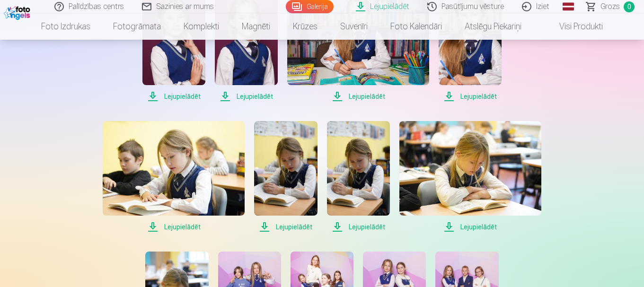 This screenshot has width=644, height=287. What do you see at coordinates (65, 26) in the screenshot?
I see `a: Foto izdrukas` at bounding box center [65, 26].